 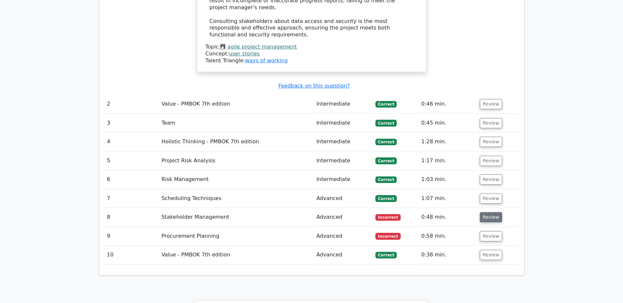 I want to click on td: Procurement Planning, so click(x=236, y=236).